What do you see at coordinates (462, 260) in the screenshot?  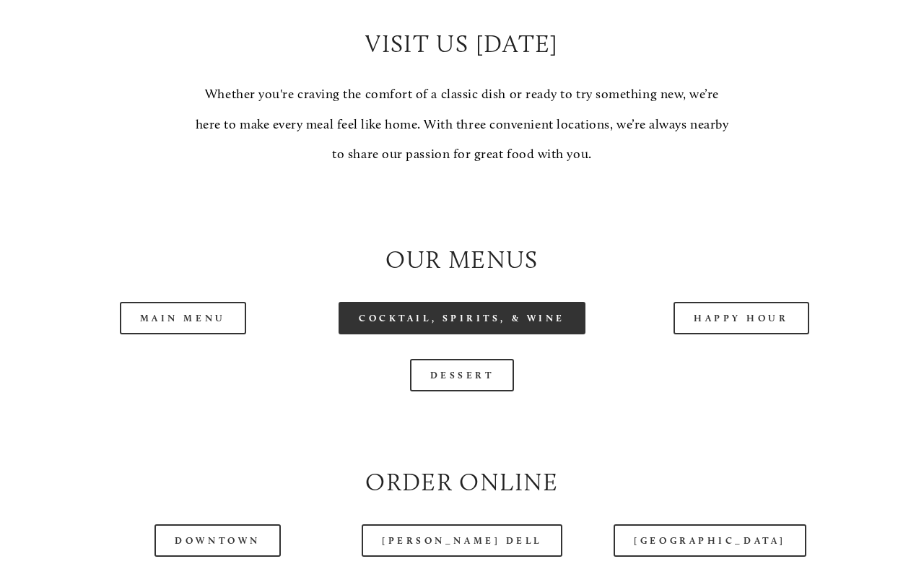 I see `h2: Our Menus` at bounding box center [462, 260].